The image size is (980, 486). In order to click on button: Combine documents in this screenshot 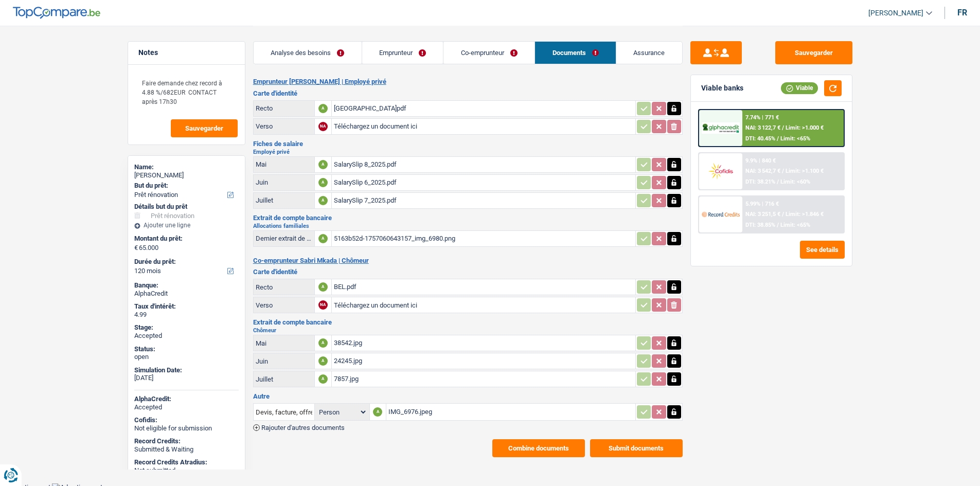, I will do `click(538, 448)`.